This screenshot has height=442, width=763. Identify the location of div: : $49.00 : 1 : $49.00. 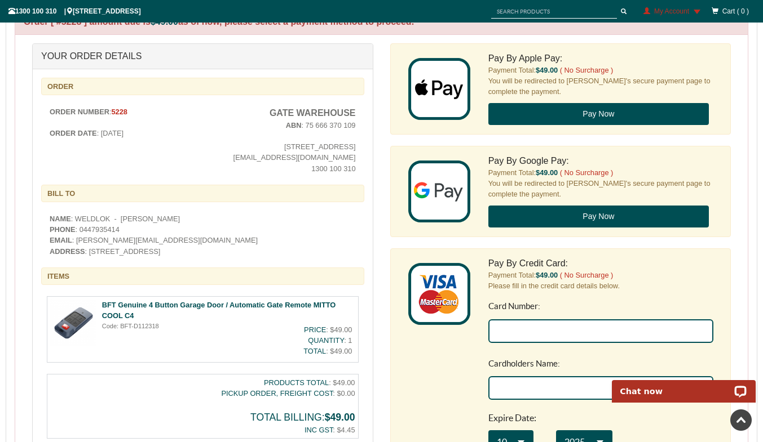
(302, 341).